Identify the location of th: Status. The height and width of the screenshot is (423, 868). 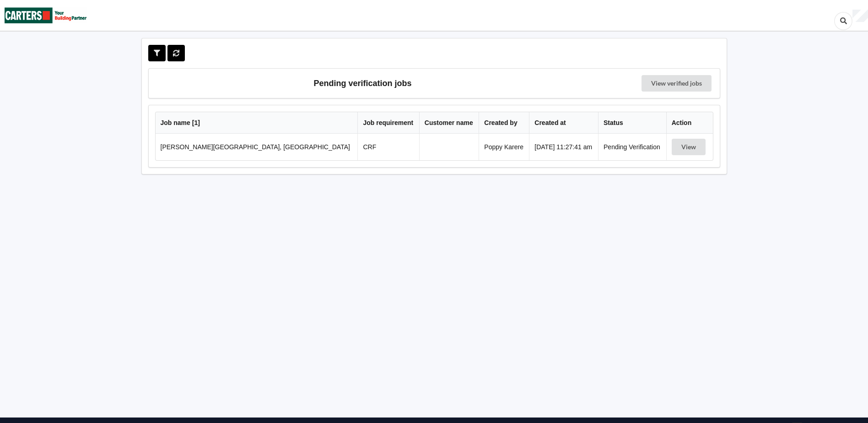
(632, 123).